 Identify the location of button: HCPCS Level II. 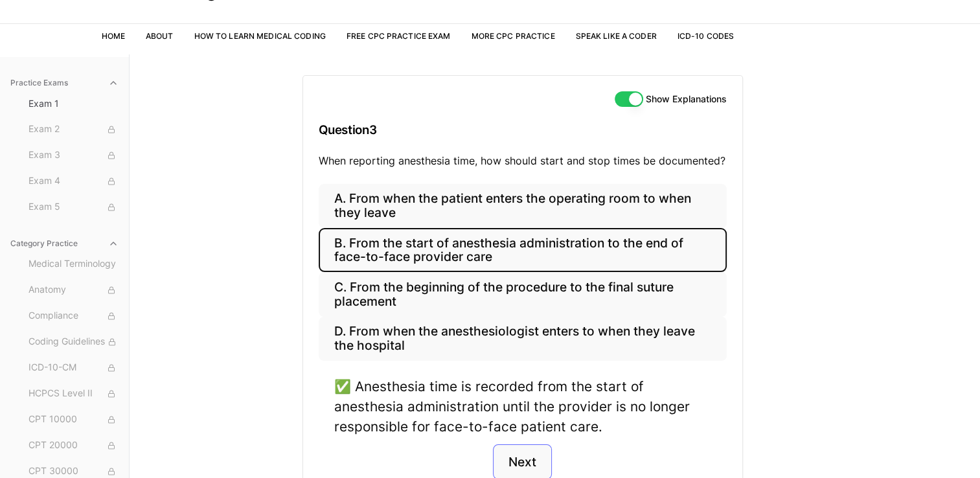
(73, 394).